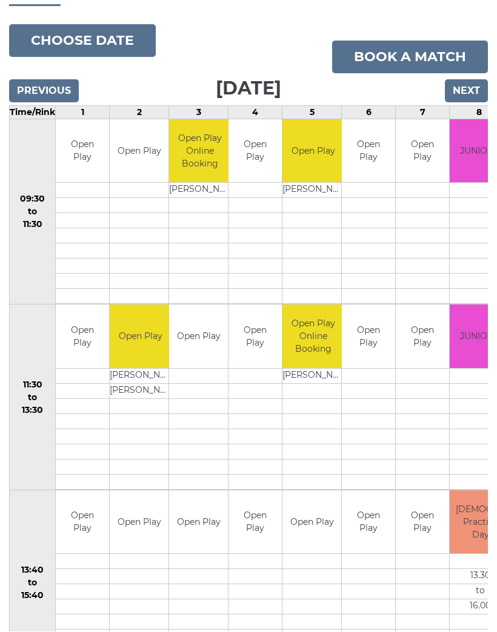 Image resolution: width=497 pixels, height=632 pixels. Describe the element at coordinates (139, 113) in the screenshot. I see `td: 2` at that location.